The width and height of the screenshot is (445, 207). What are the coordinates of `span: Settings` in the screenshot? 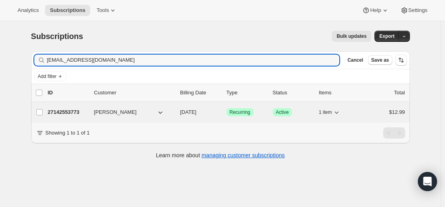 It's located at (418, 10).